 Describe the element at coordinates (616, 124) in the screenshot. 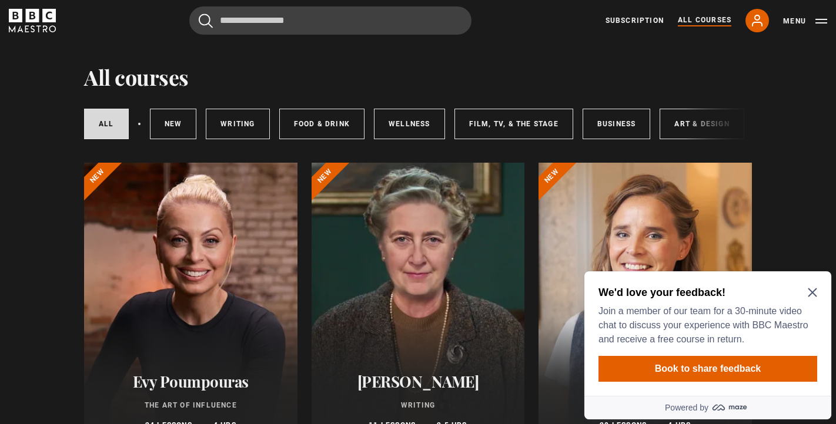

I see `a: Business` at that location.